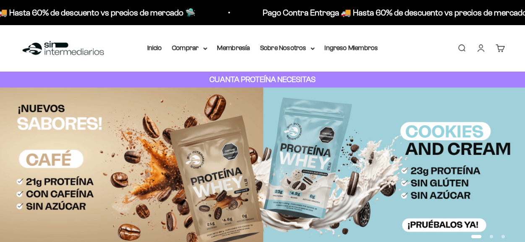  What do you see at coordinates (190, 48) in the screenshot?
I see `summary: Comprar` at bounding box center [190, 48].